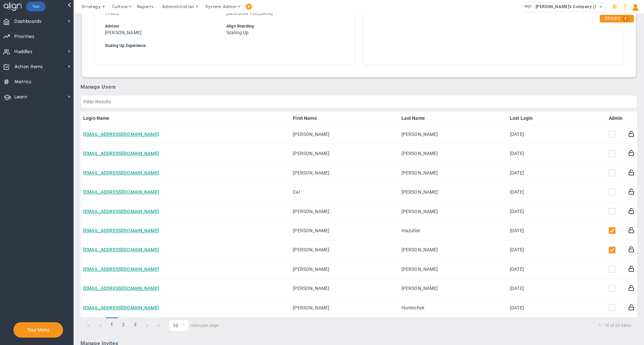 The height and width of the screenshot is (345, 644). What do you see at coordinates (526, 118) in the screenshot?
I see `a: Last Login` at bounding box center [526, 118].